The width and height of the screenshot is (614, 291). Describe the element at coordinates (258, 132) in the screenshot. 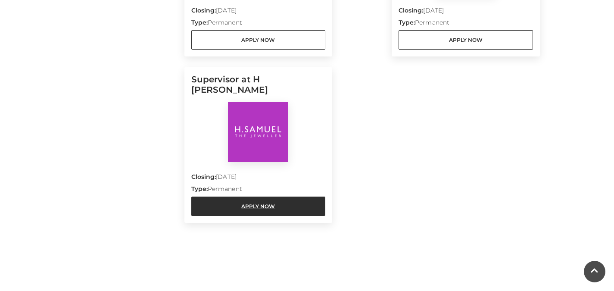

I see `img: H Samuels` at that location.